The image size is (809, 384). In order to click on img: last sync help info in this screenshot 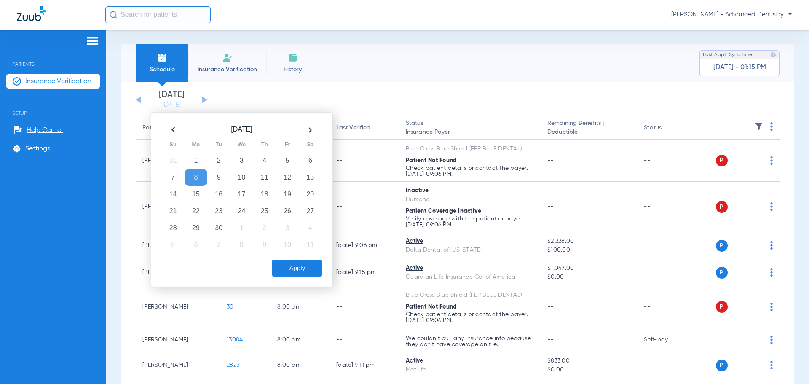, I will do `click(773, 55)`.